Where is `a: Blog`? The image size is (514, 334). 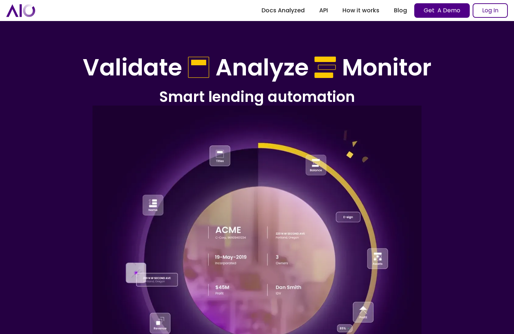 a: Blog is located at coordinates (401, 11).